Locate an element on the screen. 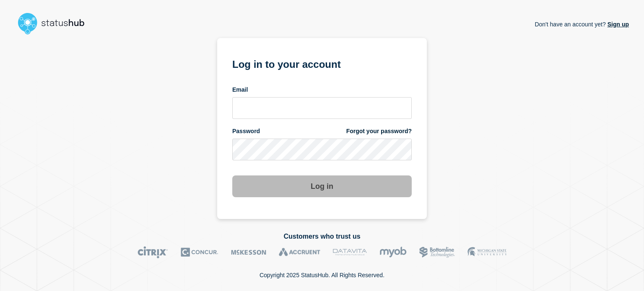 The height and width of the screenshot is (291, 644). p: Don't have an account yet? is located at coordinates (581, 24).